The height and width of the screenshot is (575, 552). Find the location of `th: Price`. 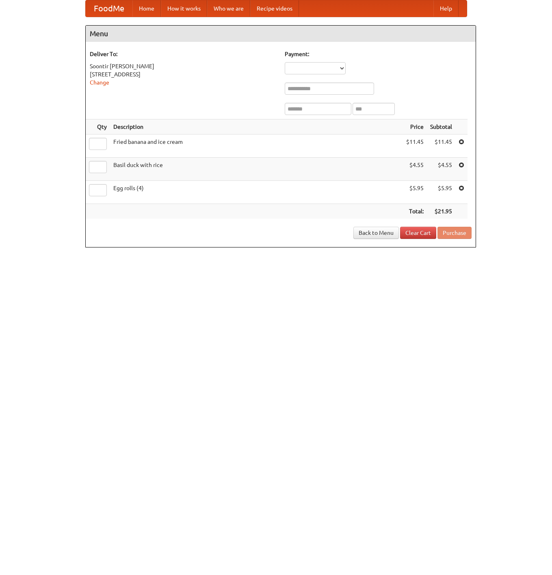

th: Price is located at coordinates (415, 127).